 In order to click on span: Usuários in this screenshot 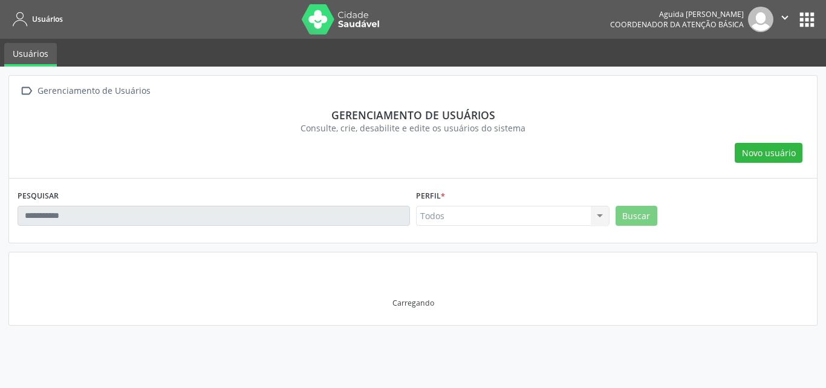, I will do `click(47, 19)`.